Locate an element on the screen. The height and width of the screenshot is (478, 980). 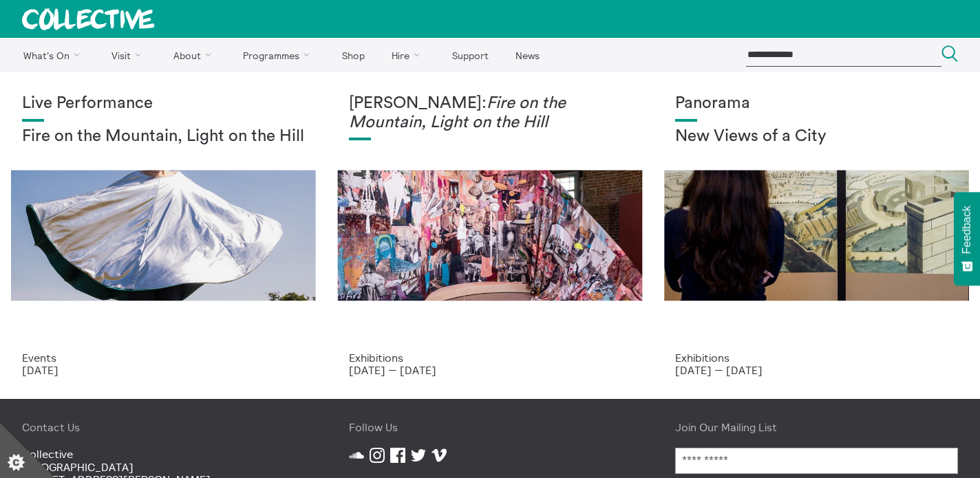
a: Programmes is located at coordinates (280, 55).